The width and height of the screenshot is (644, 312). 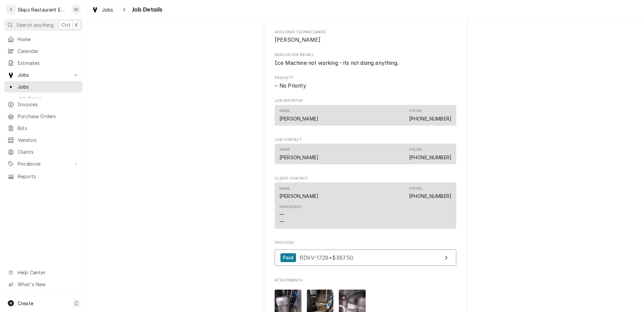 What do you see at coordinates (48, 140) in the screenshot?
I see `span: Vendors` at bounding box center [48, 140].